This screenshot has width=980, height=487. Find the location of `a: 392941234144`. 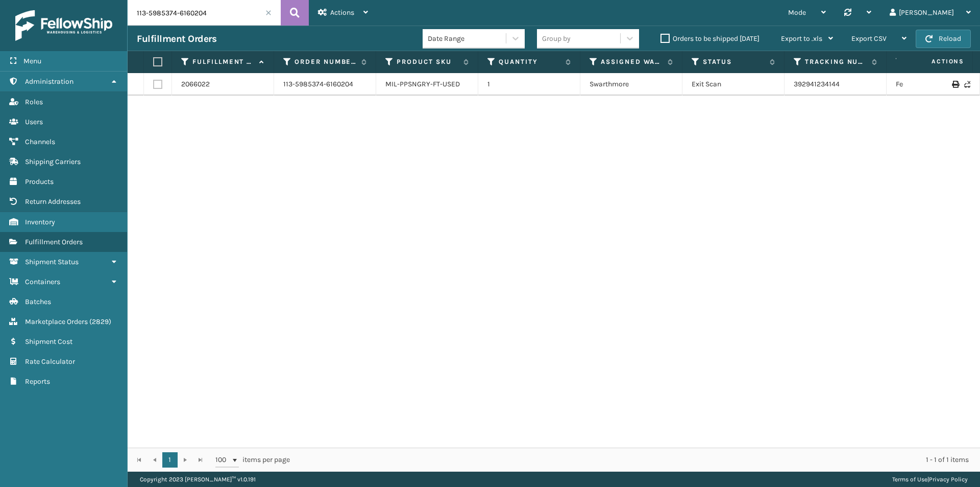

a: 392941234144 is located at coordinates (816, 84).